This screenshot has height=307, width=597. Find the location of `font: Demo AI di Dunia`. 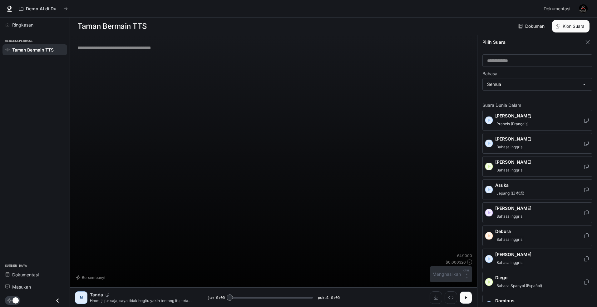

font: Demo AI di Dunia is located at coordinates (44, 8).